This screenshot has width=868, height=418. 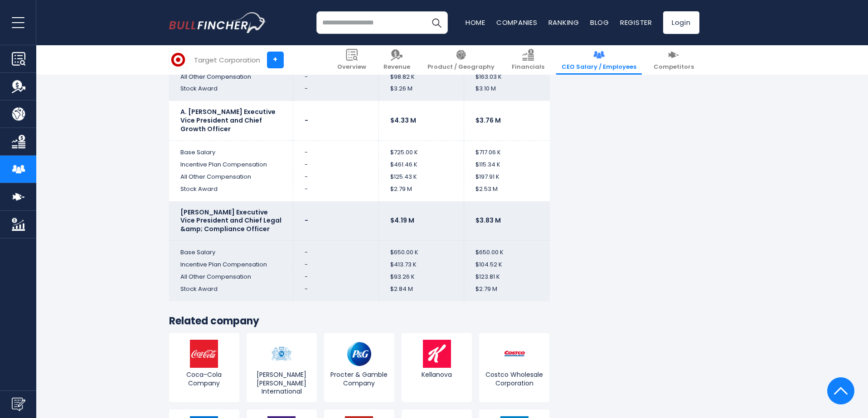 What do you see at coordinates (600, 22) in the screenshot?
I see `a: Blog` at bounding box center [600, 22].